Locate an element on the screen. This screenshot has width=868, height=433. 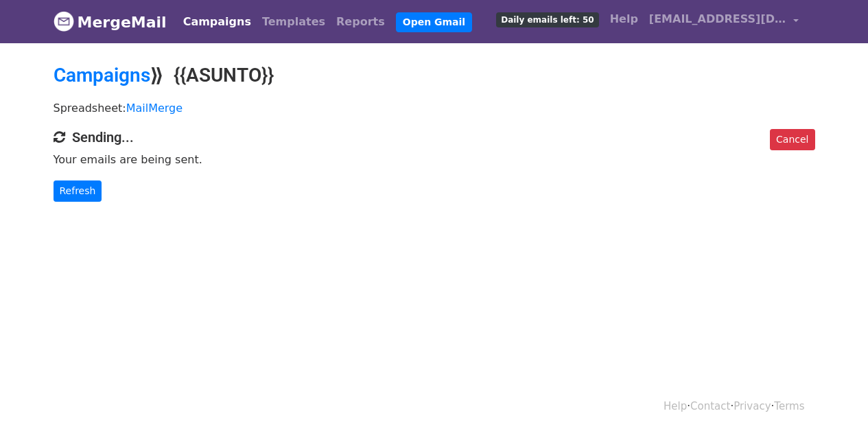
a: Terms is located at coordinates (789, 406).